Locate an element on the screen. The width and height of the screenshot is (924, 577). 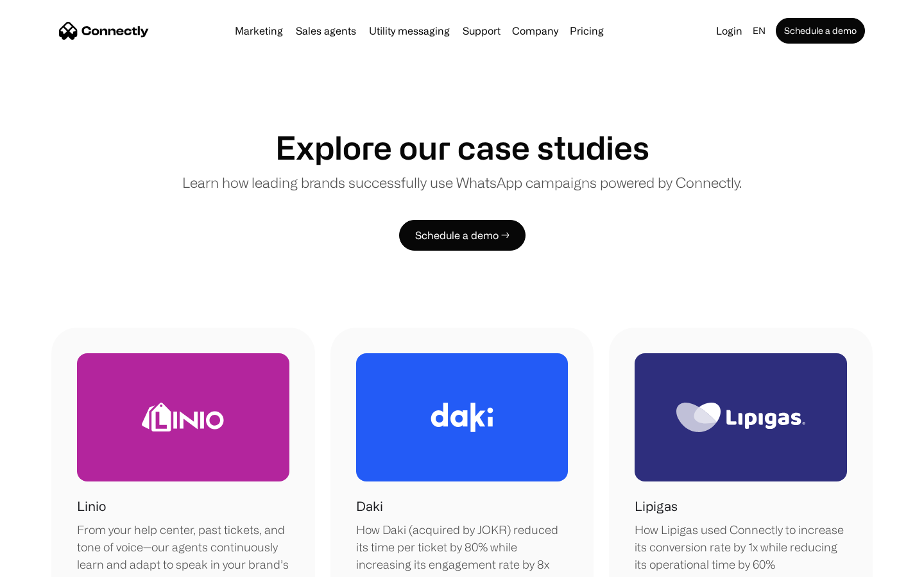
img: Daki Logo is located at coordinates (462, 417).